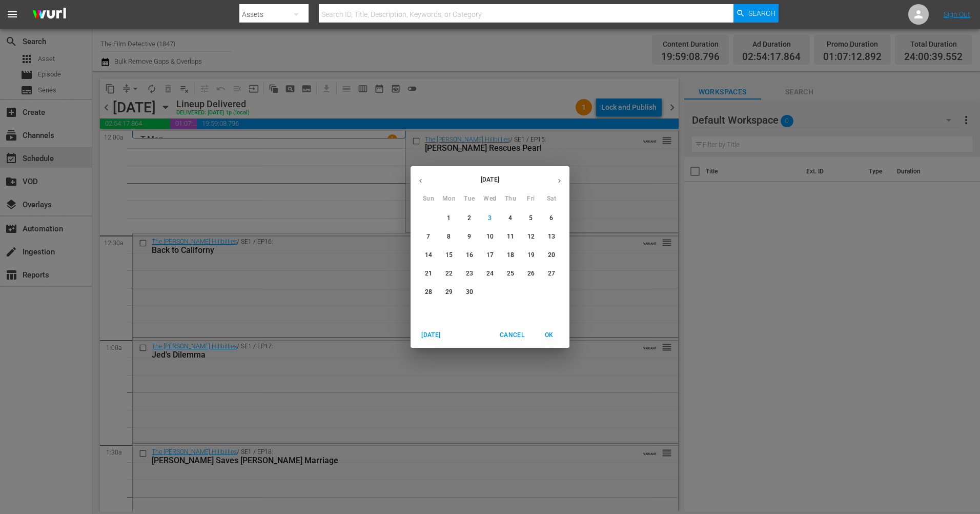 The width and height of the screenshot is (980, 514). Describe the element at coordinates (551, 218) in the screenshot. I see `p: 6` at that location.